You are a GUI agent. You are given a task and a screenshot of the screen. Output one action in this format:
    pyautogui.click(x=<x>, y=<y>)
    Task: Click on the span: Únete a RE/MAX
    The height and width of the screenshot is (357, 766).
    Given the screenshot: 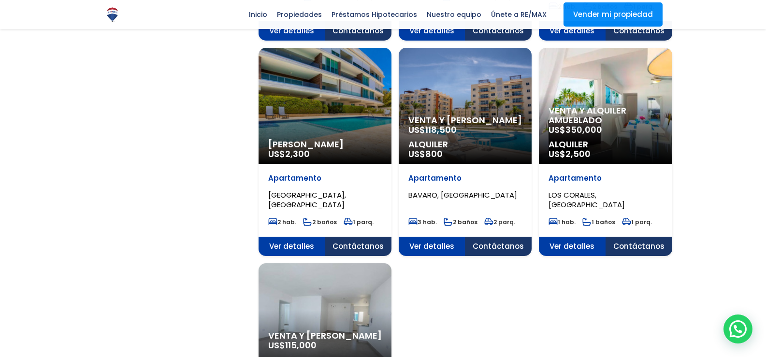 What is the action you would take?
    pyautogui.click(x=519, y=14)
    